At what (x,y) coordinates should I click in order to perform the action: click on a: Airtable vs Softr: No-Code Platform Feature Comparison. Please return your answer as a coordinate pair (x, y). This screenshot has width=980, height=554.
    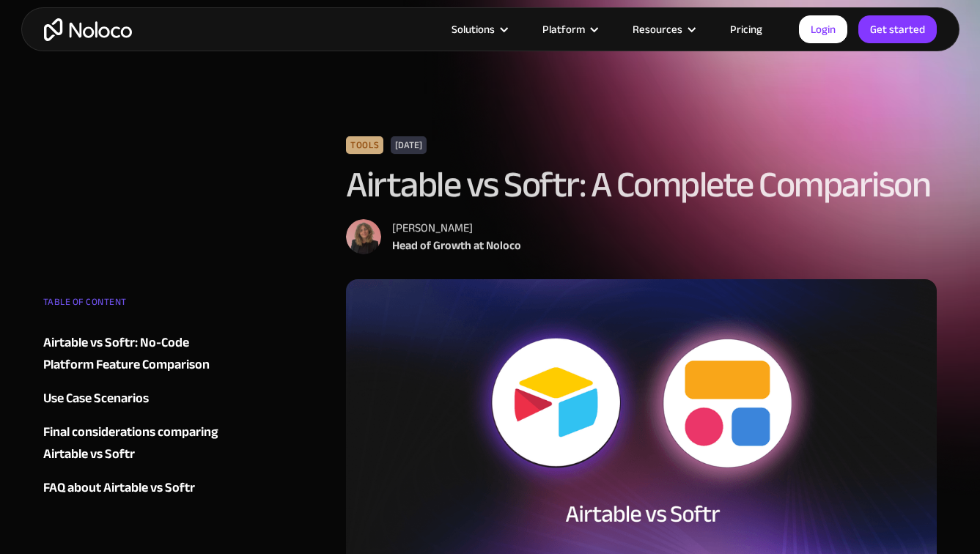
    Looking at the image, I should click on (132, 354).